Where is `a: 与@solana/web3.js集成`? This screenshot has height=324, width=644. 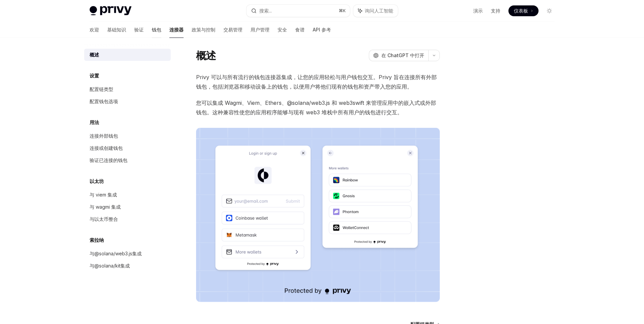 a: 与@solana/web3.js集成 is located at coordinates (127, 253).